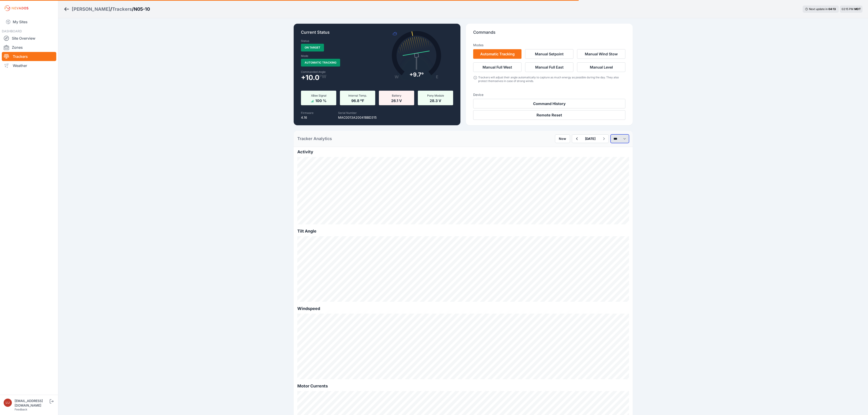 The image size is (868, 415). What do you see at coordinates (315, 139) in the screenshot?
I see `h2: Tracker Analytics` at bounding box center [315, 139].